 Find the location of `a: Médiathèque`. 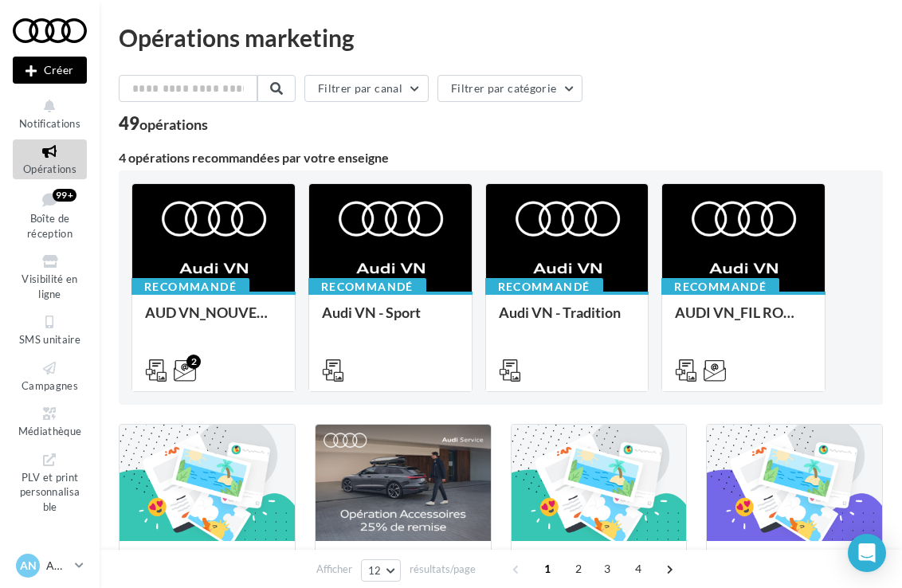

a: Médiathèque is located at coordinates (49, 421).